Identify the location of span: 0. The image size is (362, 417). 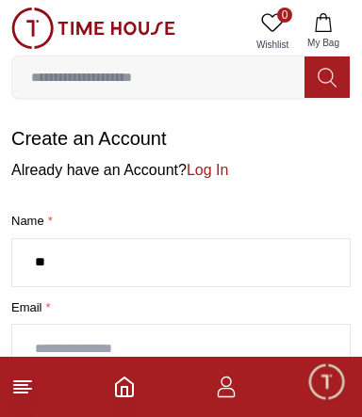
(284, 15).